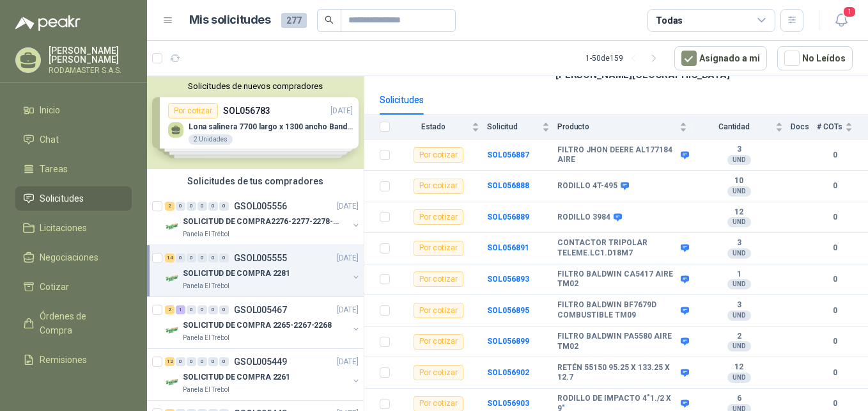 This screenshot has height=411, width=868. What do you see at coordinates (508, 217) in the screenshot?
I see `b: SOL056889` at bounding box center [508, 217].